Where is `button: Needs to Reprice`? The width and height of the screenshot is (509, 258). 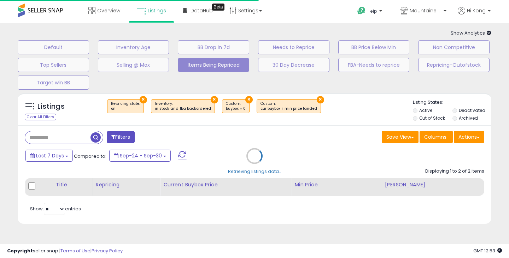 button: Needs to Reprice is located at coordinates (294, 47).